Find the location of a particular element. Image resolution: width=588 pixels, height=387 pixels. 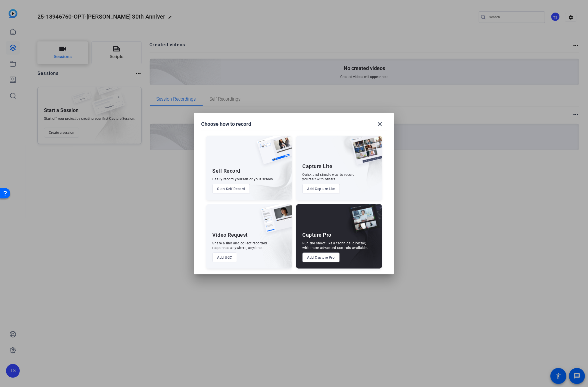

img: self-record.png is located at coordinates (272, 153).